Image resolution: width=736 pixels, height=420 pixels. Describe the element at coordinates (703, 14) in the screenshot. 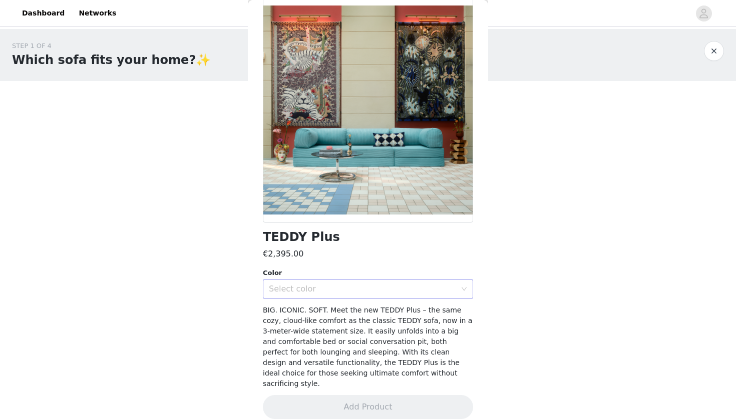

I see `div: avatar` at that location.